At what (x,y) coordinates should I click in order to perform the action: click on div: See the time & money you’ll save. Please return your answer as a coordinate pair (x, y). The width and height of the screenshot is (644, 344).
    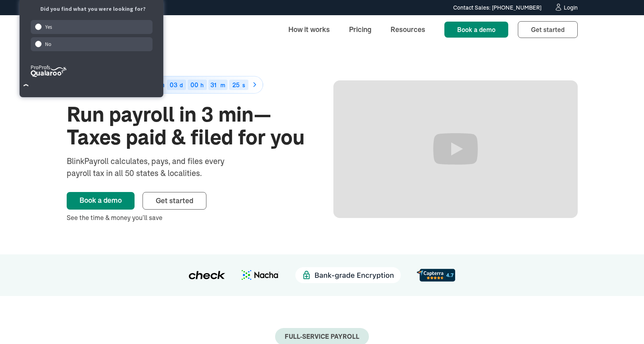
    Looking at the image, I should click on (189, 217).